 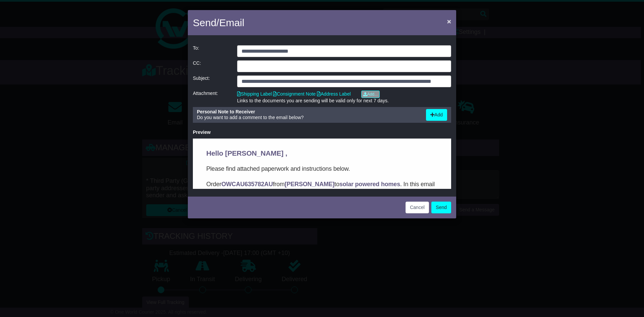 What do you see at coordinates (308, 112) in the screenshot?
I see `div: Personal Note to Receiver` at bounding box center [308, 112].